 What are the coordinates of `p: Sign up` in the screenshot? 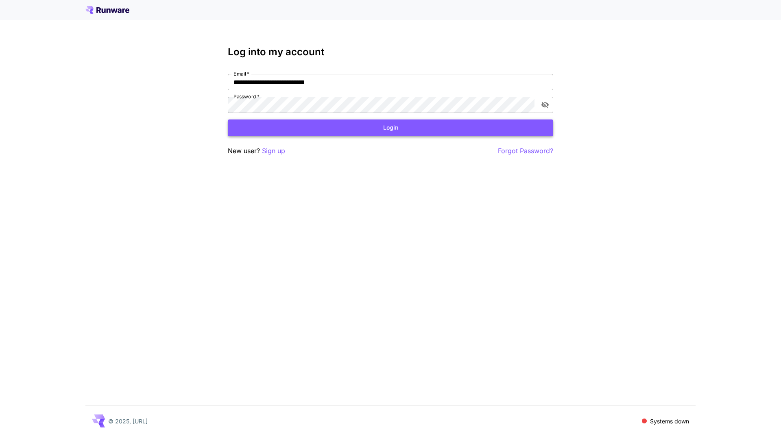 It's located at (273, 151).